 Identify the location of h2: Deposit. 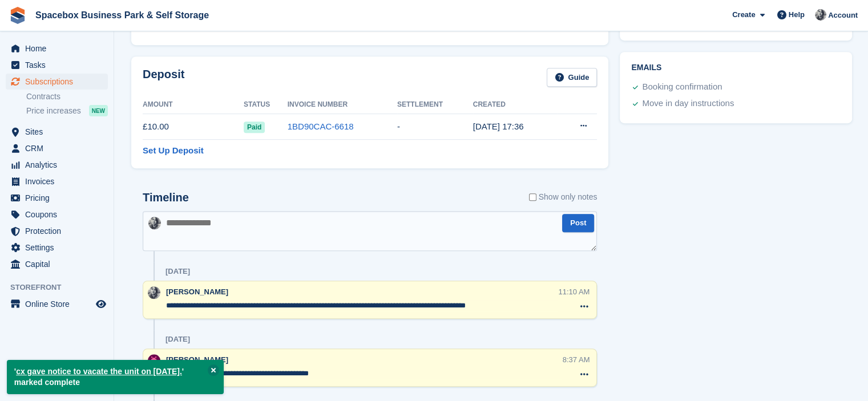
(163, 77).